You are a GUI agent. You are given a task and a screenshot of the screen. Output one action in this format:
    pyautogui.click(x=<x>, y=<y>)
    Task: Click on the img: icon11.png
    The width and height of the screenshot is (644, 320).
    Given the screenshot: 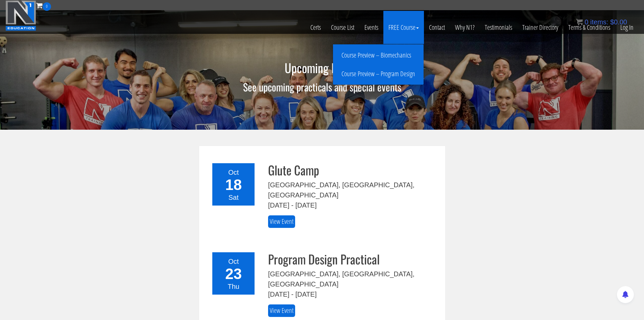 What is the action you would take?
    pyautogui.click(x=579, y=22)
    